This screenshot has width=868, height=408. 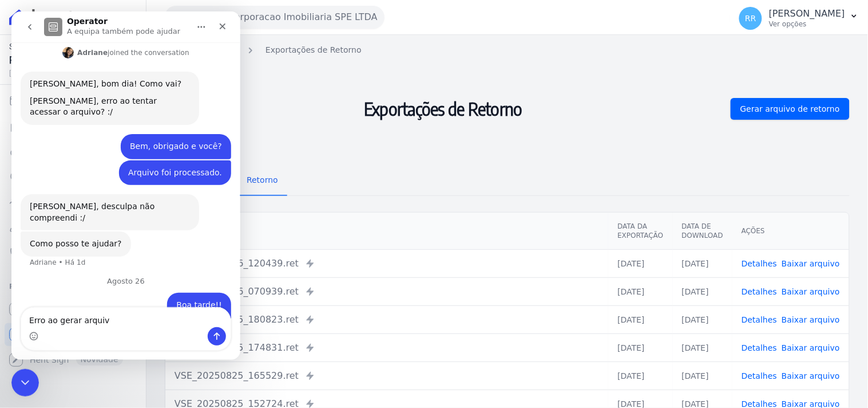 What do you see at coordinates (76, 10) in the screenshot?
I see `h1: Operator` at bounding box center [76, 10].